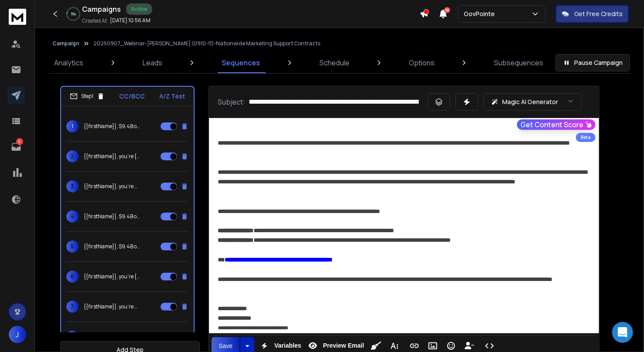  Describe the element at coordinates (422, 63) in the screenshot. I see `p: Options` at that location.